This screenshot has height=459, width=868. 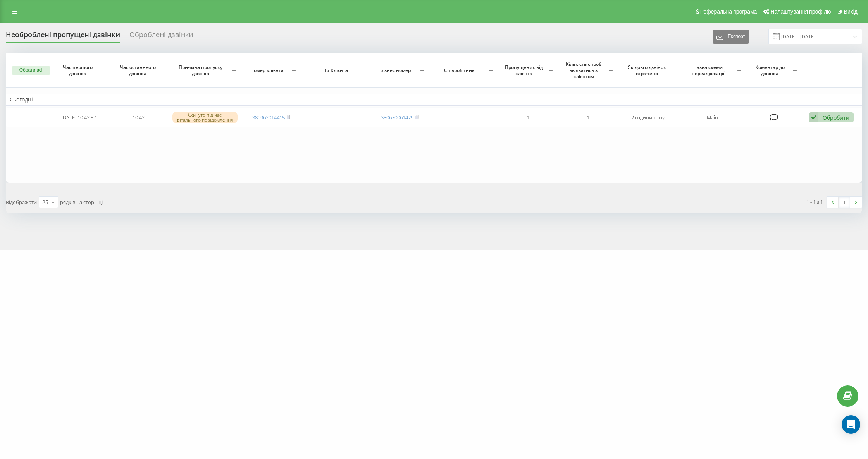 What do you see at coordinates (771, 70) in the screenshot?
I see `span: Коментар до дзвінка` at bounding box center [771, 70].